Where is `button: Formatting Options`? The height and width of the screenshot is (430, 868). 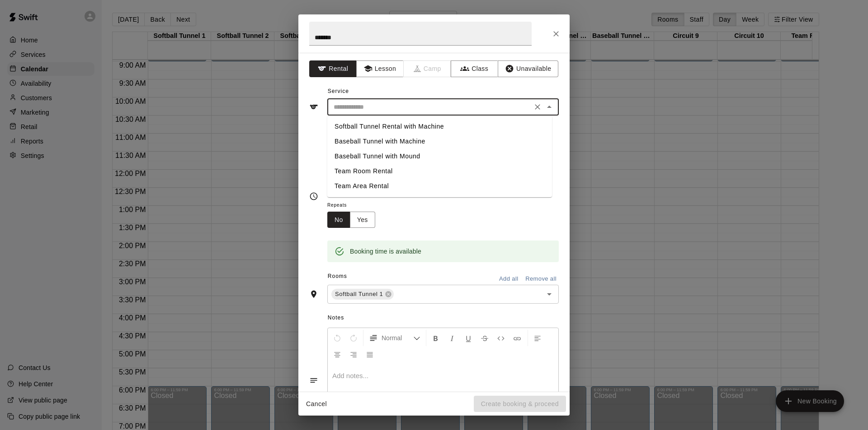
button: Formatting Options is located at coordinates (394, 338).